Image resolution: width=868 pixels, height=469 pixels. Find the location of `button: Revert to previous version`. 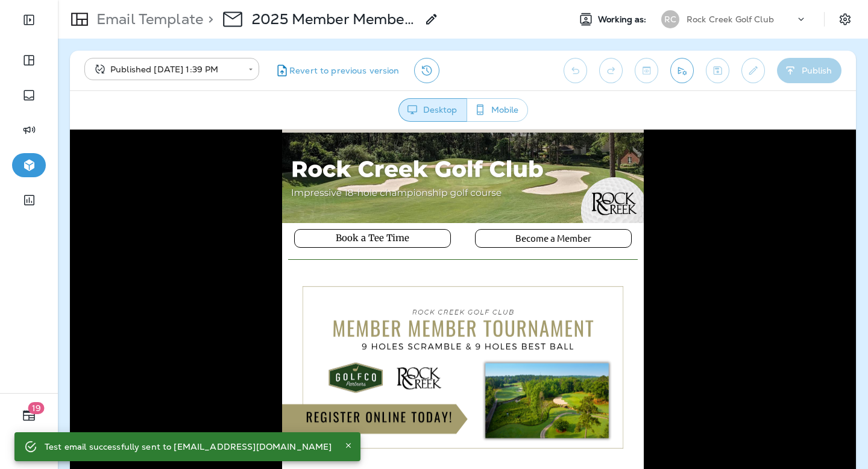

button: Revert to previous version is located at coordinates (337, 70).